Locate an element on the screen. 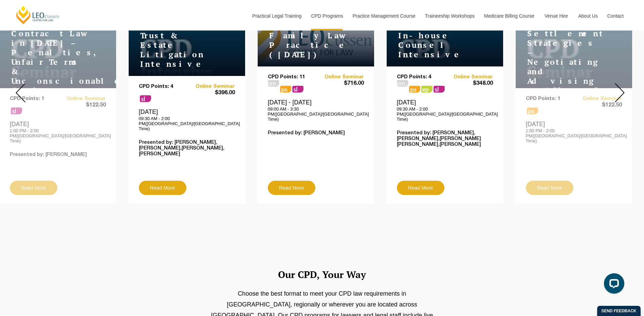  h4: In-house Counsel Intensive is located at coordinates (435, 45).